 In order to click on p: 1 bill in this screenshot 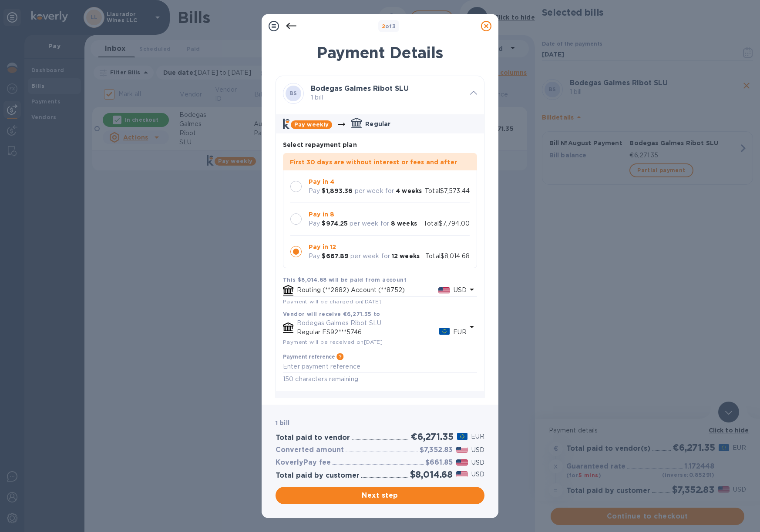, I will do `click(387, 98)`.